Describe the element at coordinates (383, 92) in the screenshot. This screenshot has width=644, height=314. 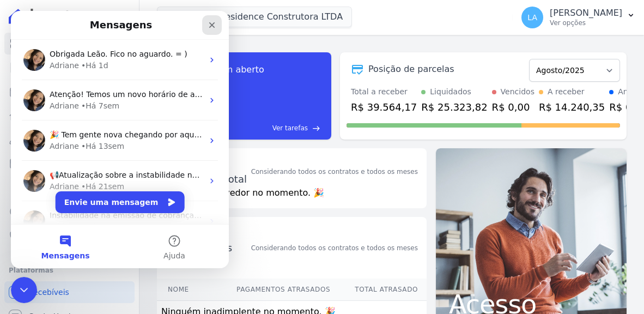
I see `div: Total a receber` at that location.